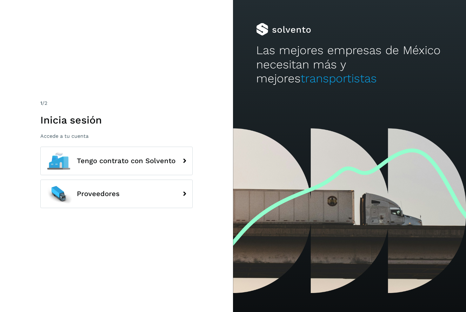 Image resolution: width=466 pixels, height=312 pixels. What do you see at coordinates (338, 78) in the screenshot?
I see `span: transportistas` at bounding box center [338, 78].